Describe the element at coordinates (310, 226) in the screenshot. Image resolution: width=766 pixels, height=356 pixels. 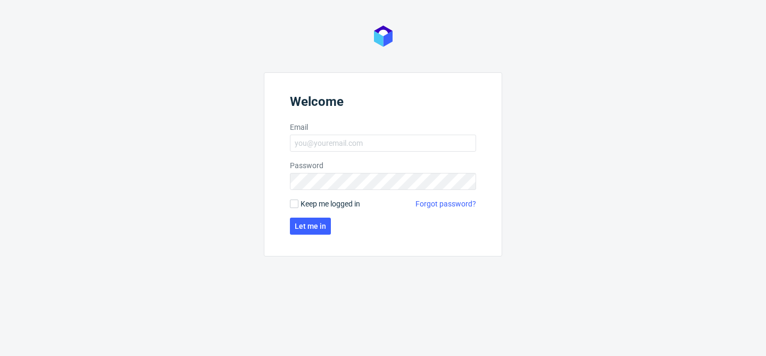
I see `span: Let me in` at that location.